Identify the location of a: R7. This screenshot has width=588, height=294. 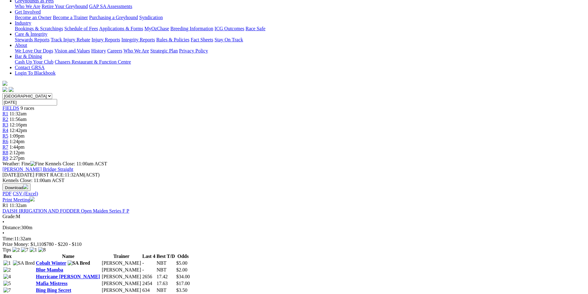
(5, 147).